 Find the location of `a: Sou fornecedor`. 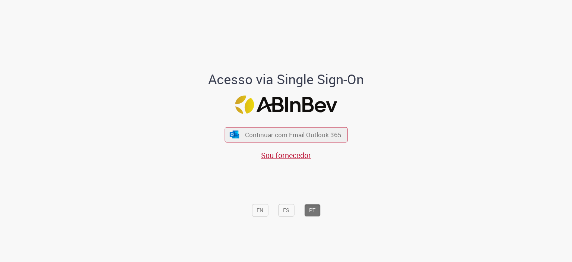

a: Sou fornecedor is located at coordinates (286, 155).